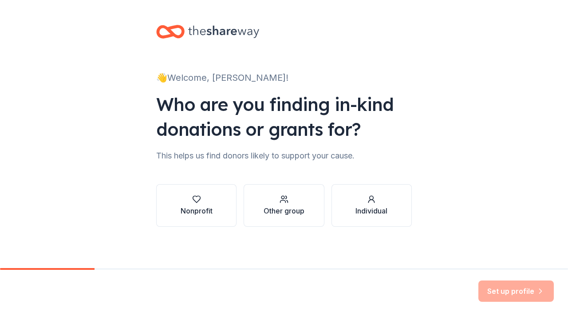  I want to click on button: Nonprofit, so click(196, 205).